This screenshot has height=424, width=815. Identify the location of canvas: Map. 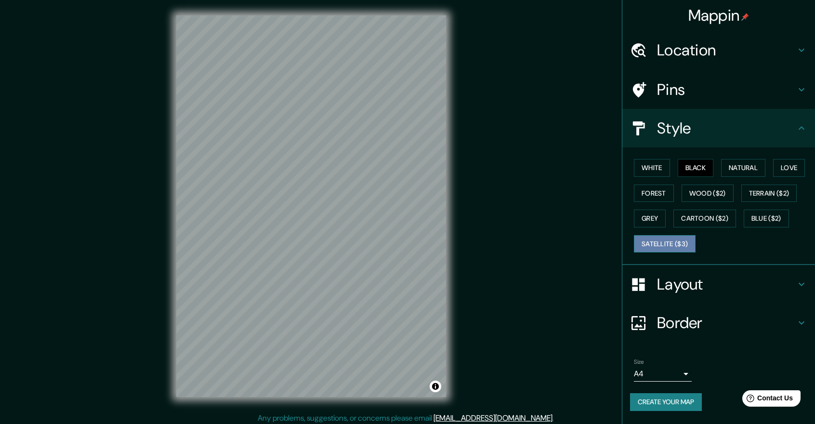
(311, 206).